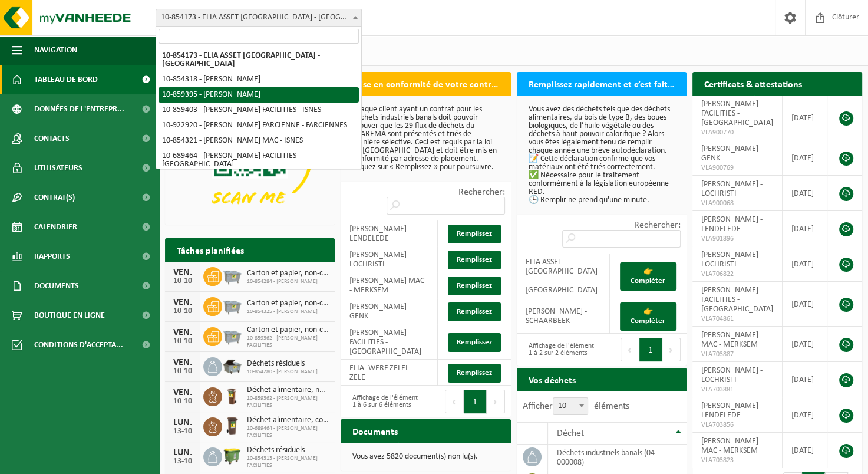 The height and width of the screenshot is (474, 868). Describe the element at coordinates (426, 83) in the screenshot. I see `h2: Mise en conformité de votre contrat Vlarema` at that location.